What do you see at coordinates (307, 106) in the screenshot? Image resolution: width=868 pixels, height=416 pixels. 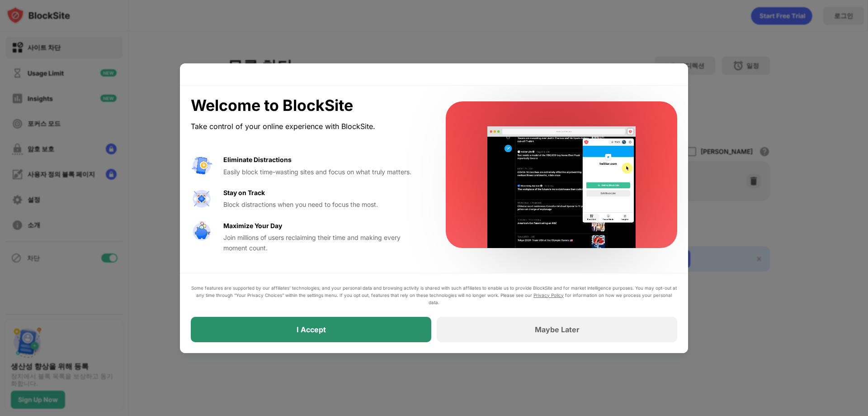 I see `div: Welcome to BlockSite` at bounding box center [307, 106].